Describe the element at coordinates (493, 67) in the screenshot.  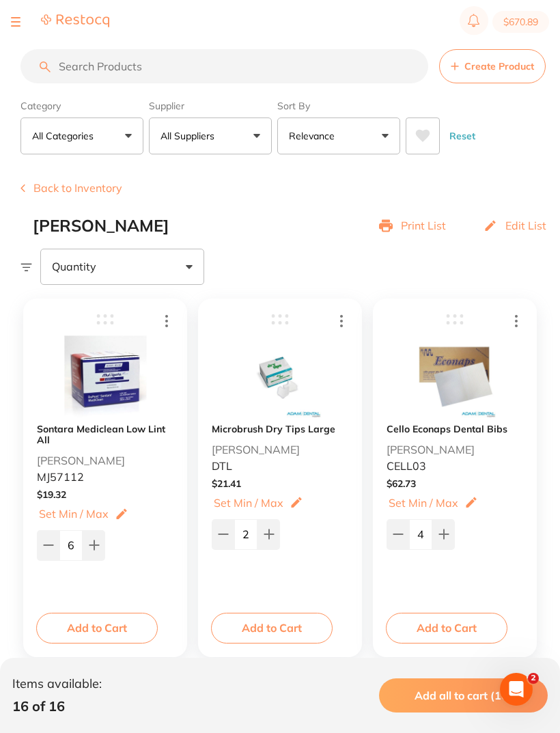
I see `button: Create Product` at that location.